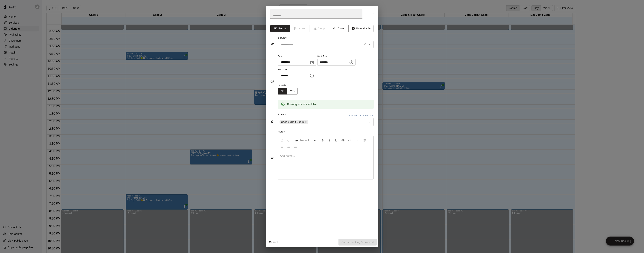  I want to click on svg: Notes, so click(272, 158).